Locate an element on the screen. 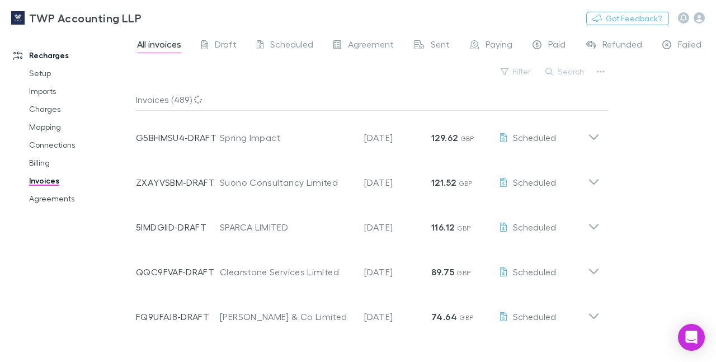 The image size is (716, 362). div: Open Intercom Messenger is located at coordinates (691, 337).